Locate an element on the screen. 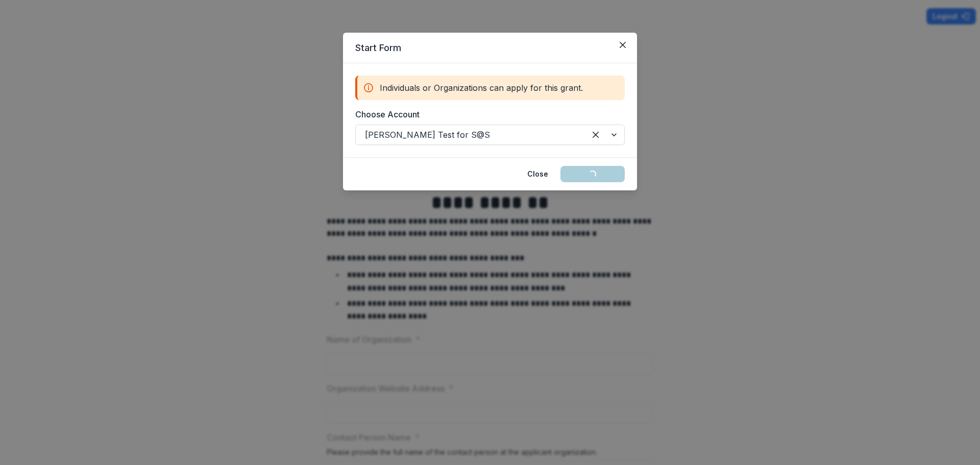 This screenshot has height=465, width=980. header: Start Form is located at coordinates (490, 48).